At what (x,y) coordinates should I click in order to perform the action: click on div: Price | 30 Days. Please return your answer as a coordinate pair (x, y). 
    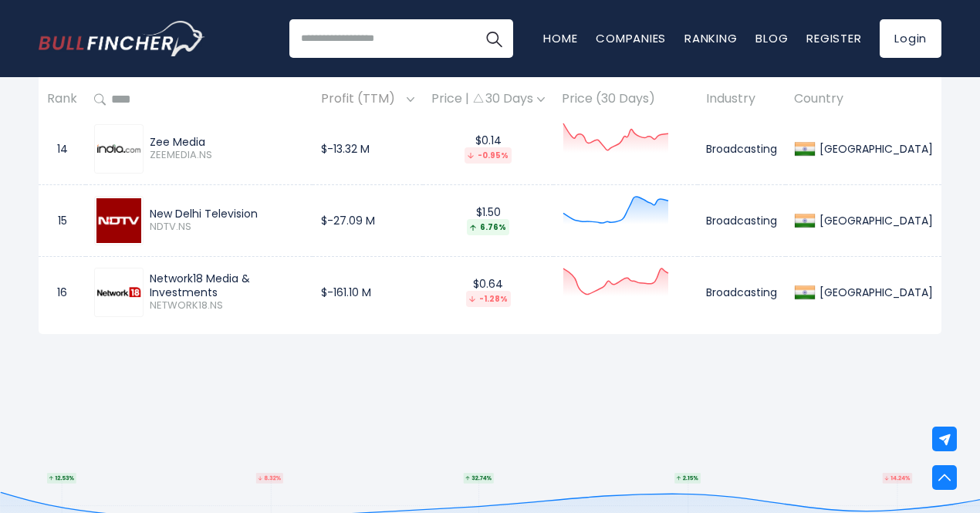
    Looking at the image, I should click on (488, 100).